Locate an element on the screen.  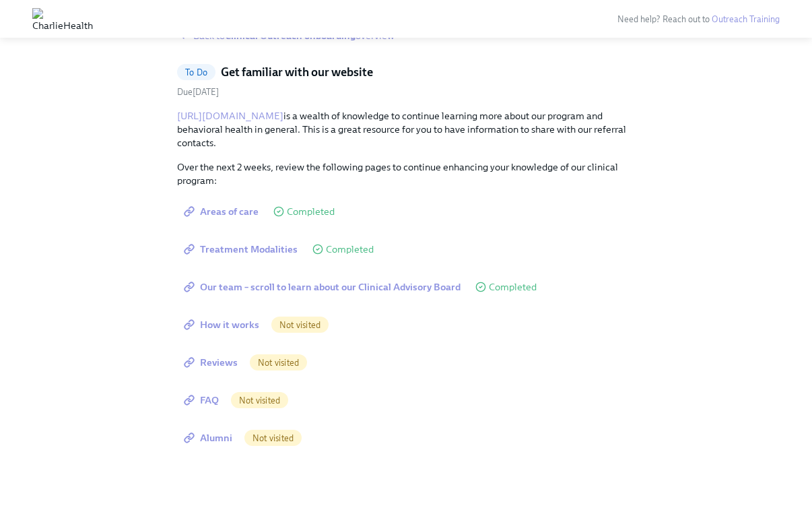
a: How it works is located at coordinates (223, 325).